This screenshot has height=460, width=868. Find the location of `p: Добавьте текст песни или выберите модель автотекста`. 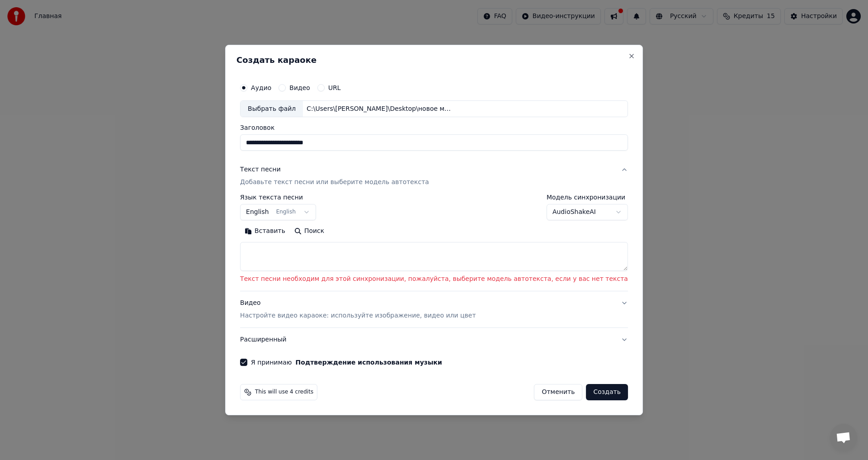

p: Добавьте текст песни или выберите модель автотекста is located at coordinates (335, 183).